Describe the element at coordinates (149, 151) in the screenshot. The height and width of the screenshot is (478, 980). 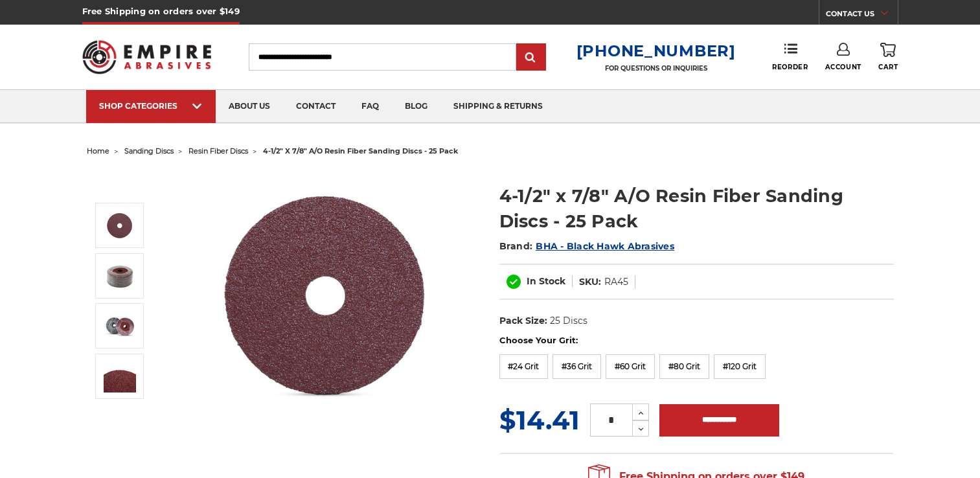
I see `span: sanding discs` at that location.